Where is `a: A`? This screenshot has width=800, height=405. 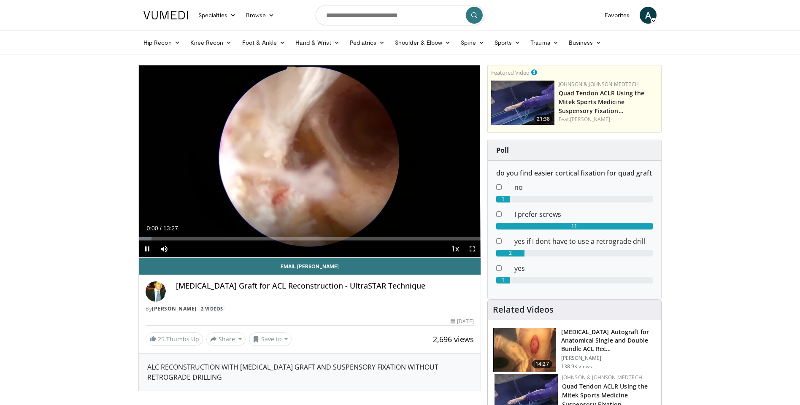
a: A is located at coordinates (648, 15).